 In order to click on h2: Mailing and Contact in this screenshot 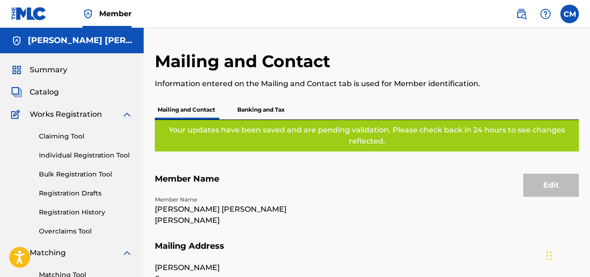, I will do `click(245, 61)`.